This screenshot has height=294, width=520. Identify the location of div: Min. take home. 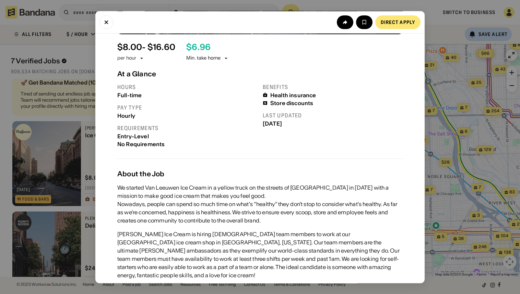
(207, 59).